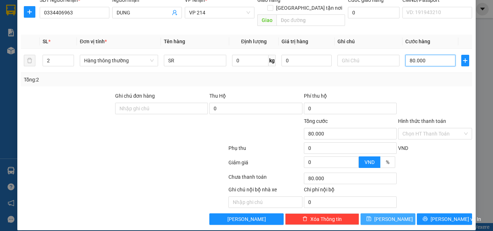  I want to click on span: save, so click(369, 219).